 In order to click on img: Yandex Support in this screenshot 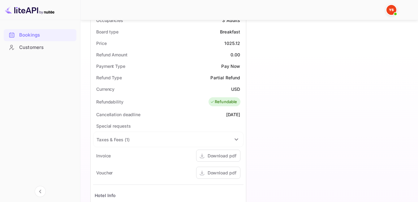, I will do `click(391, 10)`.